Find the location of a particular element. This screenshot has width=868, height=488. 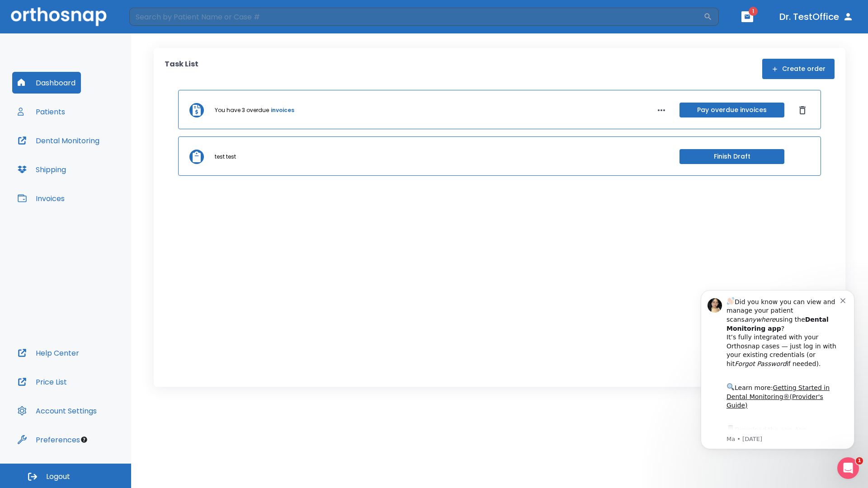

button: Create order is located at coordinates (798, 69).